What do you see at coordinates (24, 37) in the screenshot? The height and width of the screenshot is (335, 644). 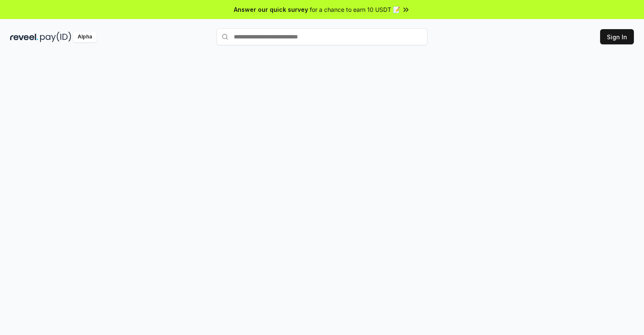 I see `img: reveel_dark` at bounding box center [24, 37].